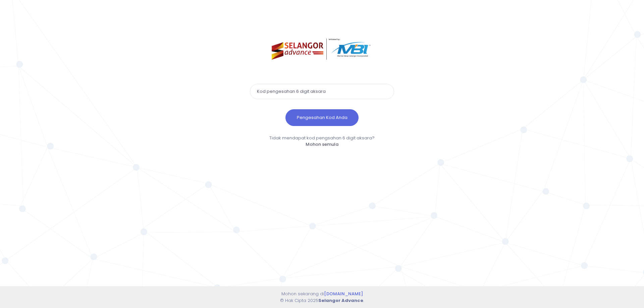 This screenshot has width=644, height=308. I want to click on button: Pengesahan Kod Anda, so click(322, 117).